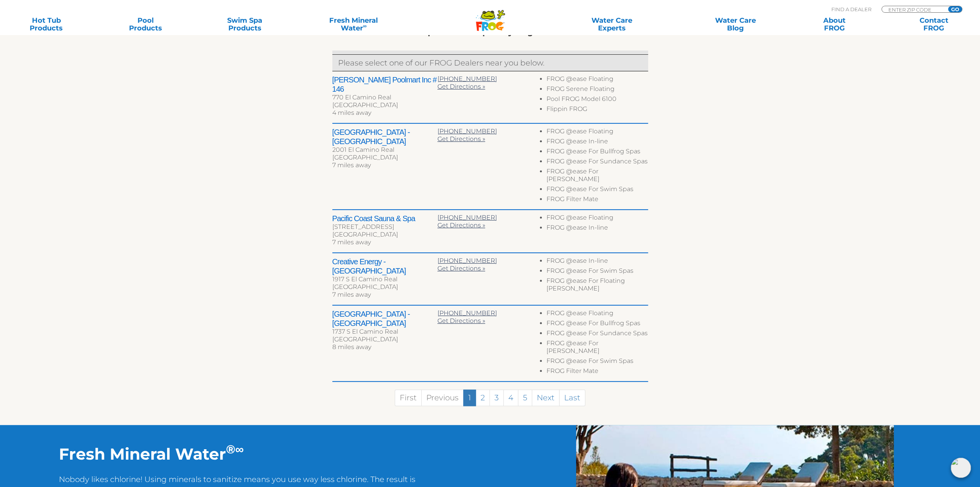 This screenshot has height=487, width=980. I want to click on a: Water CareExperts, so click(612, 24).